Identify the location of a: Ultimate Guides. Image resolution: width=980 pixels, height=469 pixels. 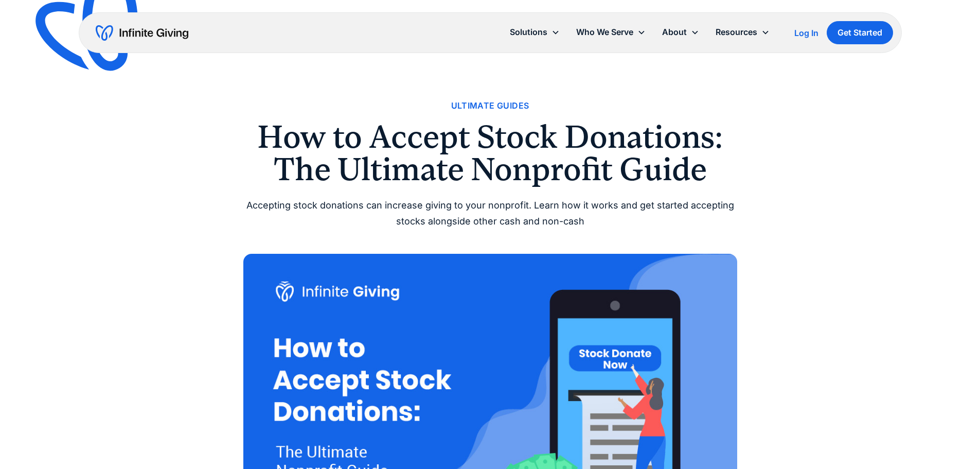
(490, 106).